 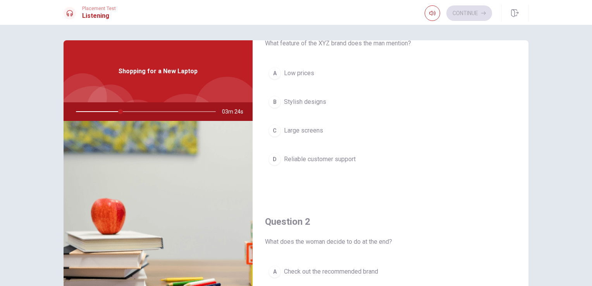 I want to click on button: DReliable customer support, so click(x=390, y=159).